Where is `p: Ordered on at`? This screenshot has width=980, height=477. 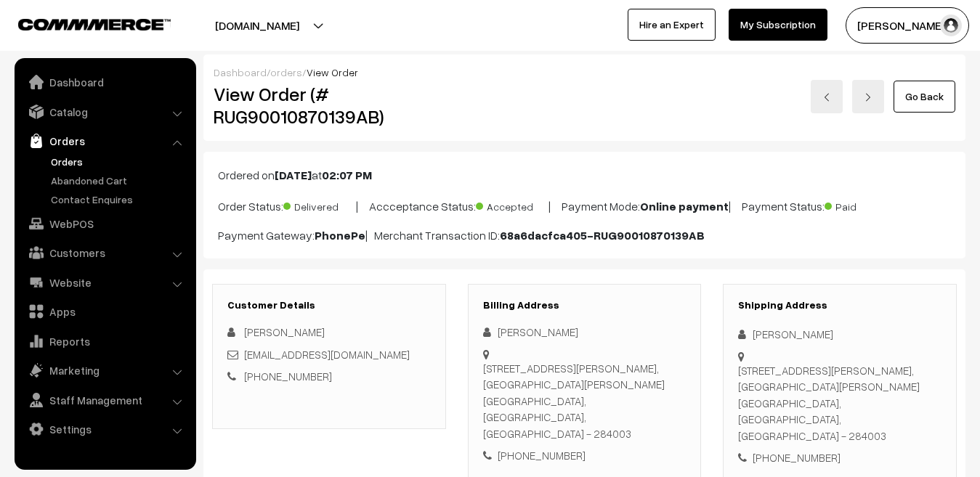 p: Ordered on at is located at coordinates (584, 176).